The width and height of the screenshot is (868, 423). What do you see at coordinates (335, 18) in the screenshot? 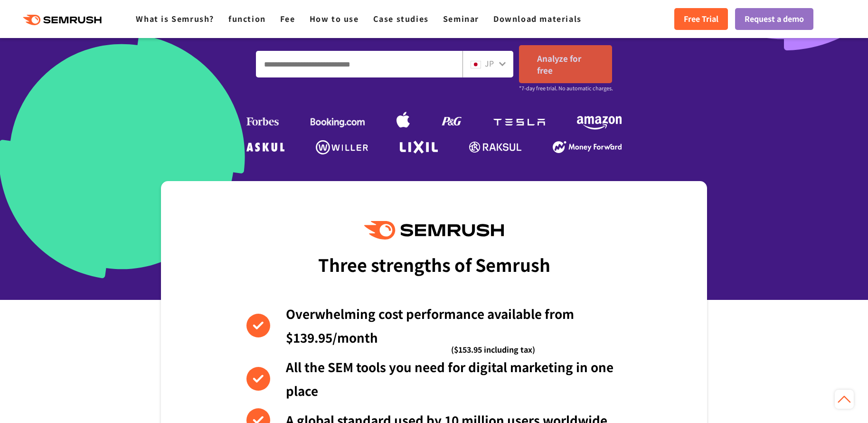
I see `font: How to use` at bounding box center [335, 18].